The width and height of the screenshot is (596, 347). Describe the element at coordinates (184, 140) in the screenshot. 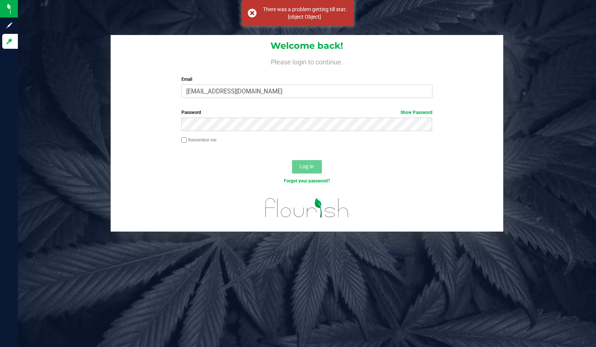

I see `input: Remember me` at that location.